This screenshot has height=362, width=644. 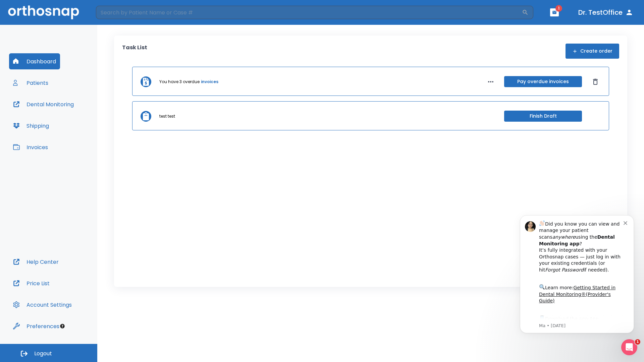 What do you see at coordinates (606, 12) in the screenshot?
I see `button: Dr. TestOffice` at bounding box center [606, 12].